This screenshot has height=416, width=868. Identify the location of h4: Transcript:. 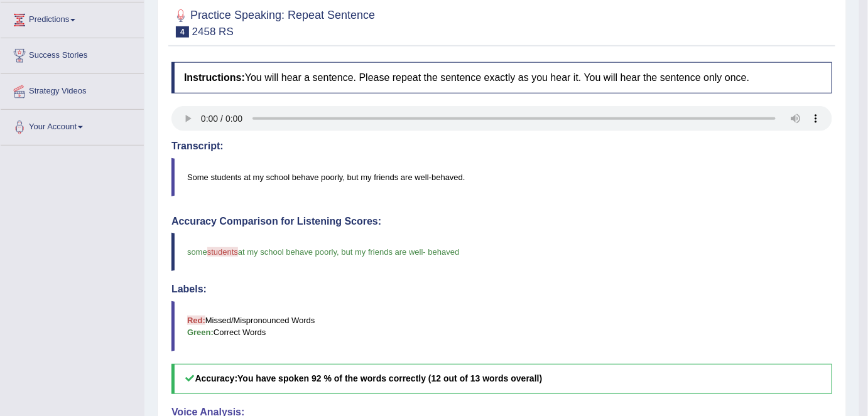
(502, 146).